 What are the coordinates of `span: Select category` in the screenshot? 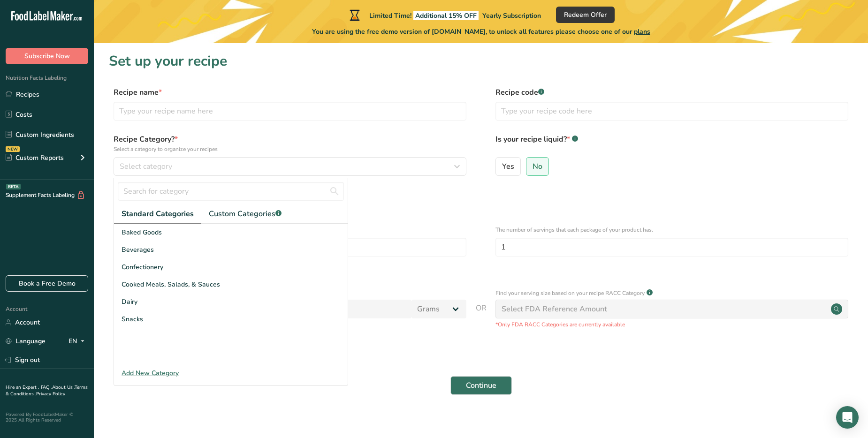 It's located at (146, 166).